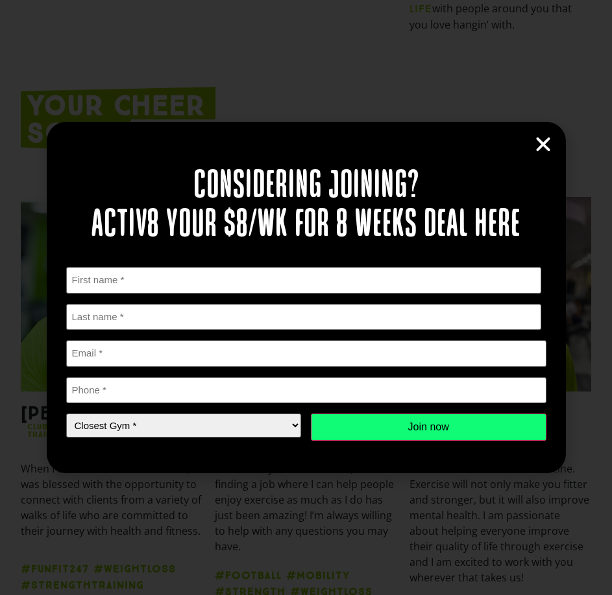 This screenshot has width=612, height=595. What do you see at coordinates (306, 353) in the screenshot?
I see `input: Email *` at bounding box center [306, 353].